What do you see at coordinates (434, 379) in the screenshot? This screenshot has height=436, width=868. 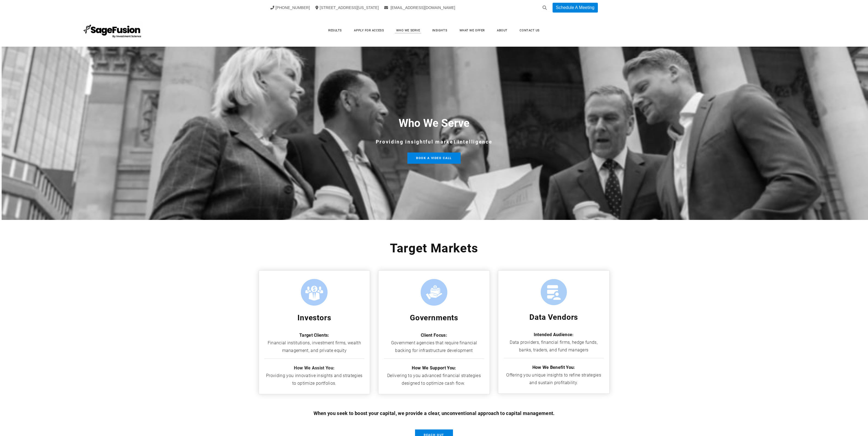 I see `font: Delivering to you advanced financial strategies designed to optimize cash flow.` at bounding box center [434, 379].